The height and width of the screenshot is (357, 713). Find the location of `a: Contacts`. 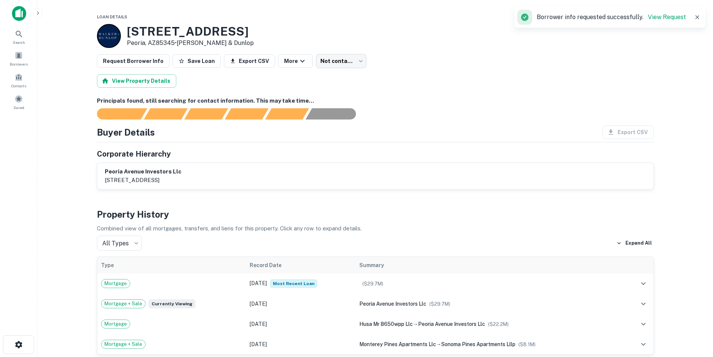

a: Contacts is located at coordinates (19, 80).